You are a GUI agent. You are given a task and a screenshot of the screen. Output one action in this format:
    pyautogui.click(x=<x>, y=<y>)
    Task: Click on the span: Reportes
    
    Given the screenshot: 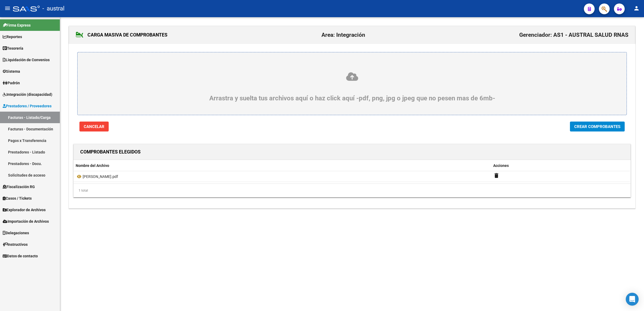 What is the action you would take?
    pyautogui.click(x=12, y=37)
    